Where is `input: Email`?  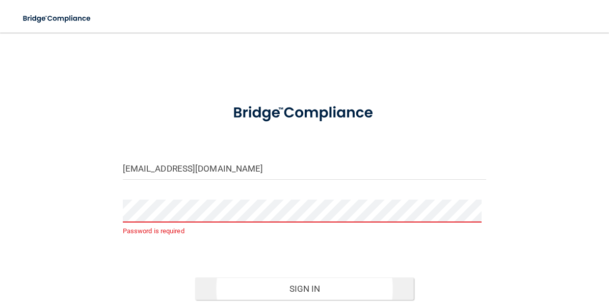
input: Email is located at coordinates (305, 168).